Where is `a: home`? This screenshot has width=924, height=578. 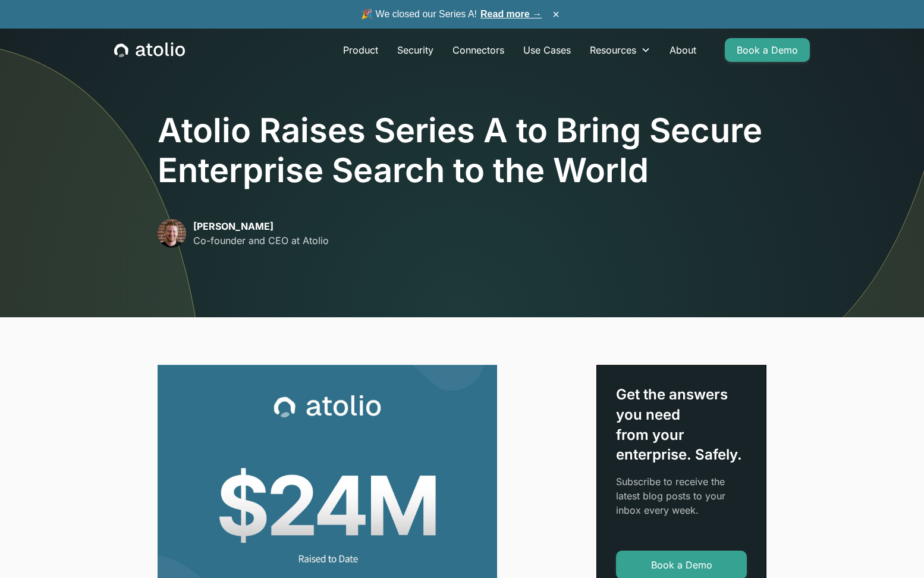 a: home is located at coordinates (149, 50).